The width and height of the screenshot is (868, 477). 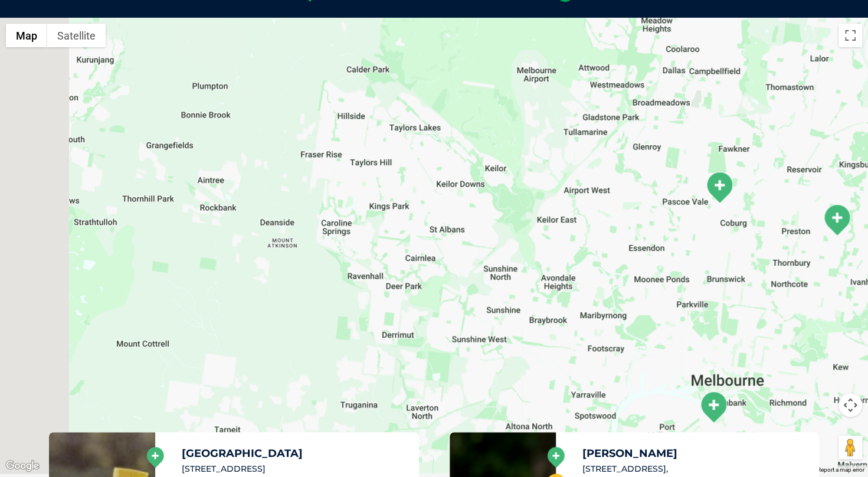 What do you see at coordinates (841, 469) in the screenshot?
I see `a: Report a map error` at bounding box center [841, 469].